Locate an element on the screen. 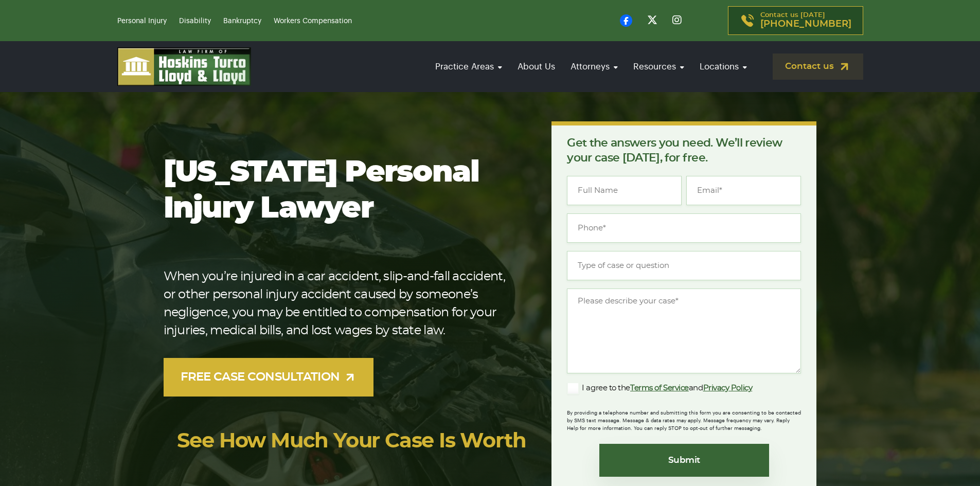 Image resolution: width=980 pixels, height=486 pixels. img: logo is located at coordinates (184, 66).